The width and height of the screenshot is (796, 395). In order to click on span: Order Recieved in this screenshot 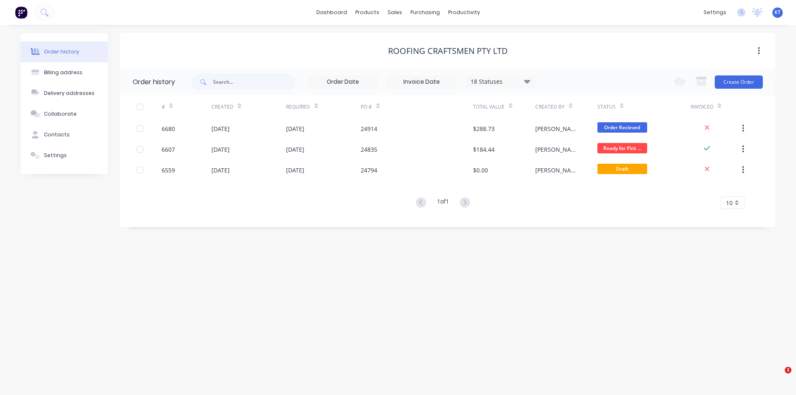, I will do `click(622, 127)`.